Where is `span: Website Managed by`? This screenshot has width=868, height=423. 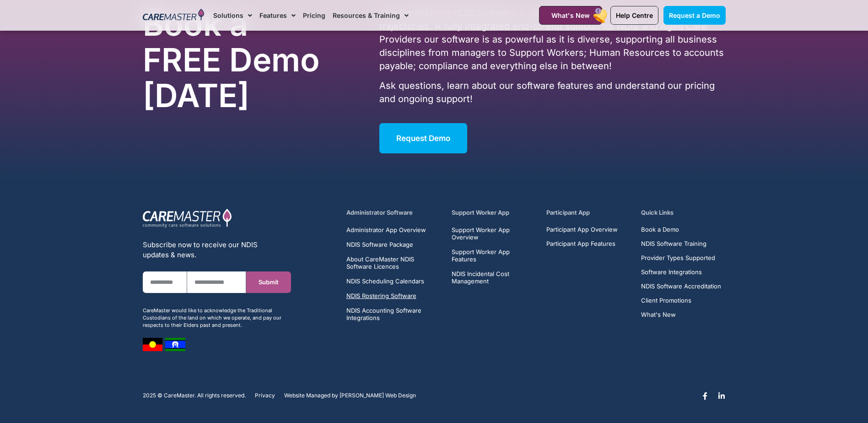 span: Website Managed by is located at coordinates (311, 395).